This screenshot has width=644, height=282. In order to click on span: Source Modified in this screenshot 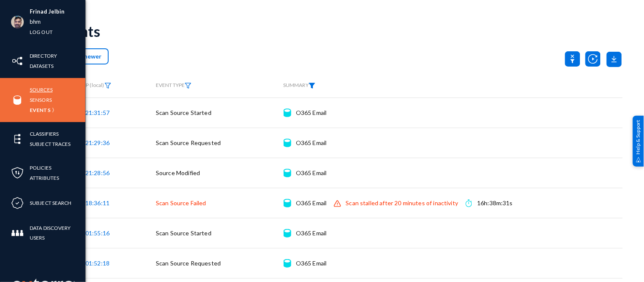, I will do `click(178, 172)`.